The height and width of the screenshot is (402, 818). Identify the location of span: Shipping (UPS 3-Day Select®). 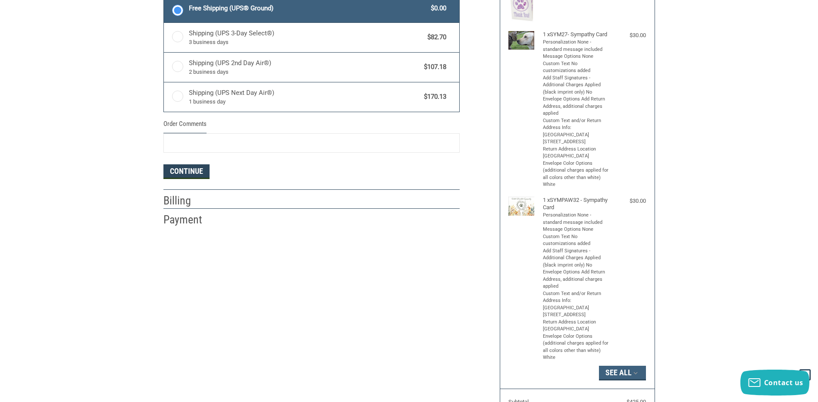
(306, 38).